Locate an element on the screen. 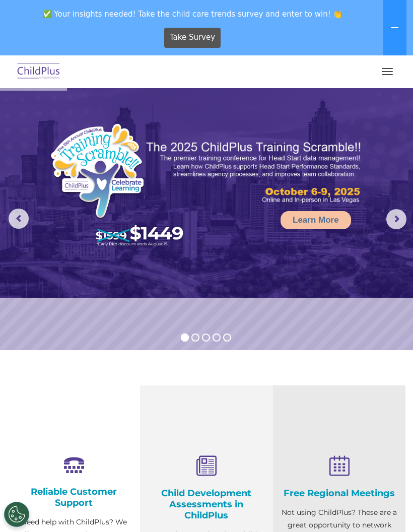 This screenshot has width=413, height=532. h4: Reliable Customer Support is located at coordinates (74, 497).